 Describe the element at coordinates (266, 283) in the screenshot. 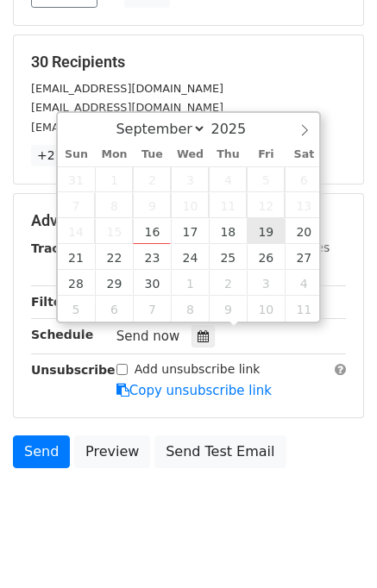

I see `span: October 3, 2025` at that location.